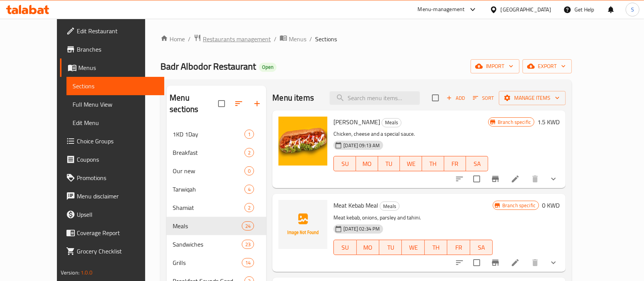 The height and width of the screenshot is (281, 644). I want to click on span: SA, so click(481, 247).